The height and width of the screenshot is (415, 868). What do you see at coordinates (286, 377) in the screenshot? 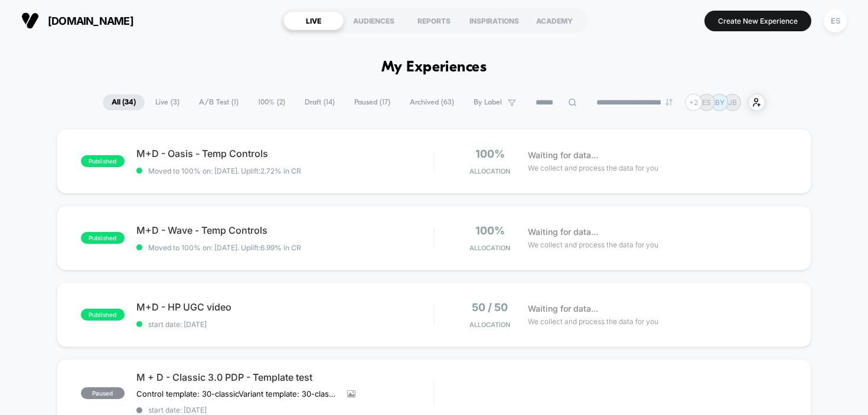
I see `span: M + D - Classic 3.0 PDP - Template test` at bounding box center [286, 377].